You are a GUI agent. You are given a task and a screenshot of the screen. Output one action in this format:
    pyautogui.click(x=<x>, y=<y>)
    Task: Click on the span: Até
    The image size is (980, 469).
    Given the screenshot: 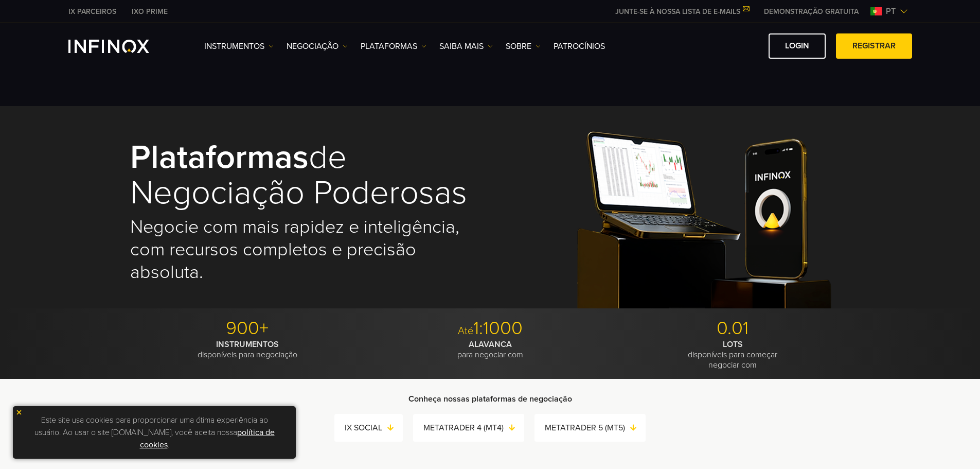 What is the action you would take?
    pyautogui.click(x=466, y=331)
    